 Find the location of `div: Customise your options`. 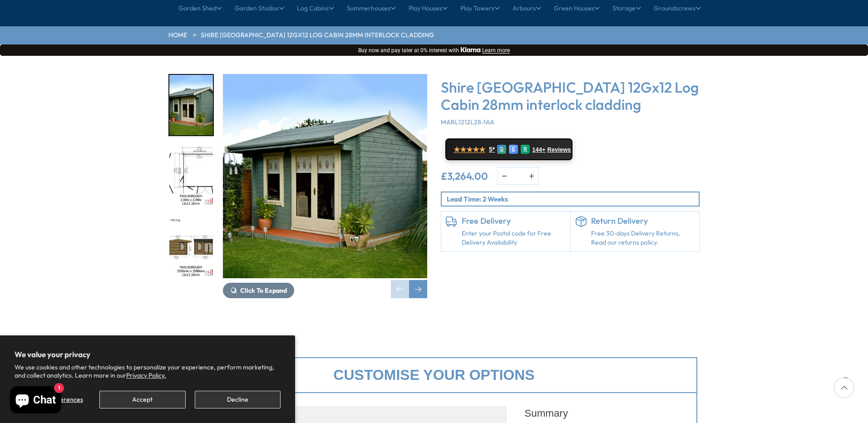

div: Customise your options is located at coordinates (434, 375).